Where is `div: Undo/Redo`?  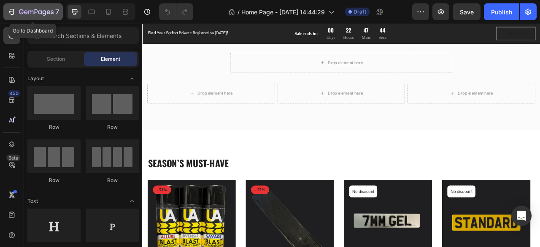
div: Undo/Redo is located at coordinates (176, 12).